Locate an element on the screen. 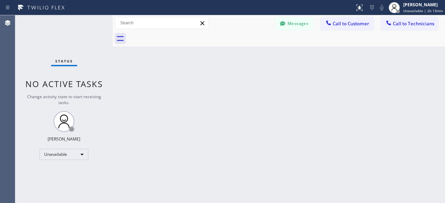 This screenshot has height=203, width=445. button: Call to Technicians is located at coordinates (409, 24).